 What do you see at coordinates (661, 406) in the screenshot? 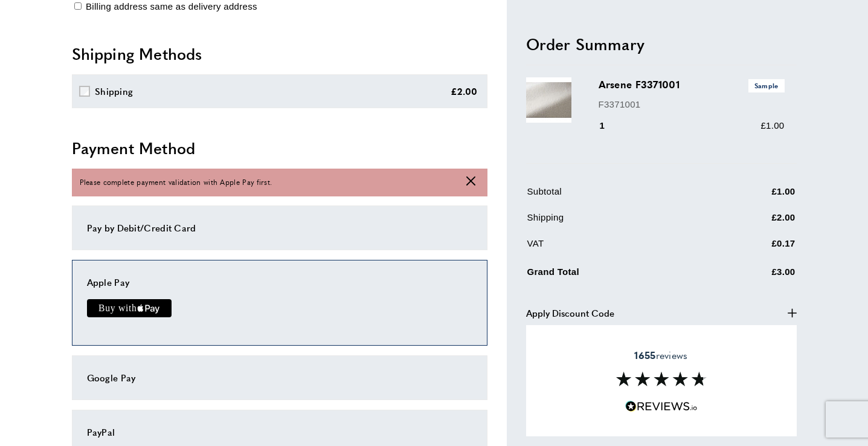
I see `img: Reviews.io 5 stars` at bounding box center [661, 406].